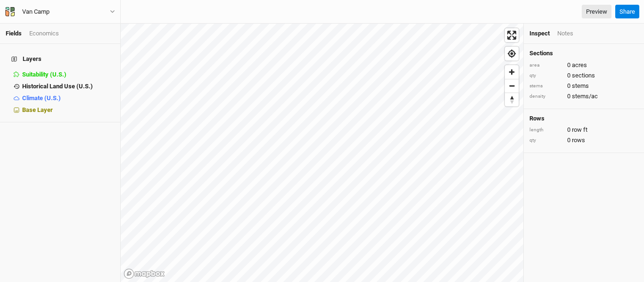 The height and width of the screenshot is (282, 644). I want to click on span: sections, so click(582, 75).